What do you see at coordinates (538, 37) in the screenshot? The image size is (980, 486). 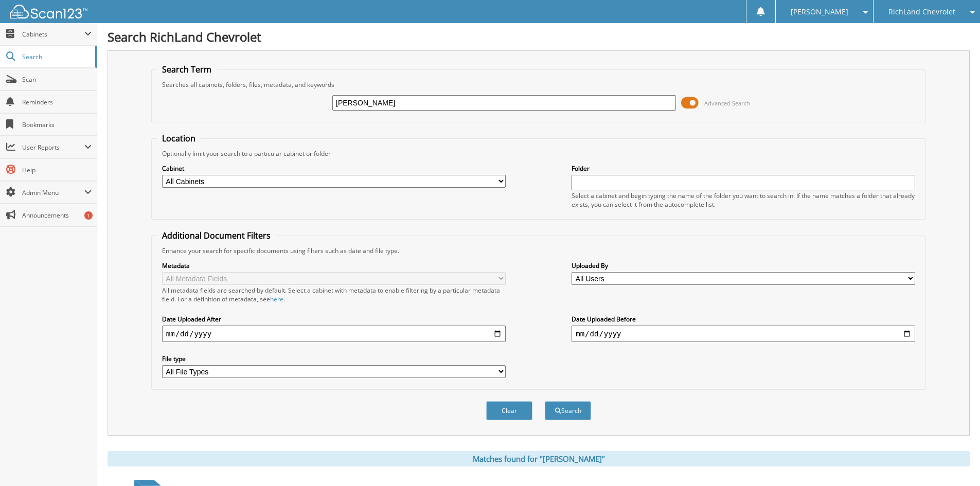 I see `h1: Search RichLand Chevrolet` at bounding box center [538, 37].